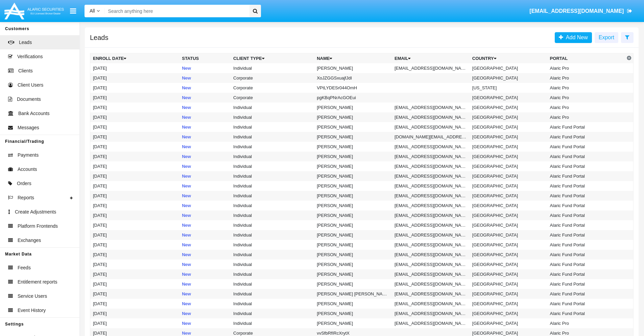 The width and height of the screenshot is (644, 336). I want to click on span: Platform Frontends, so click(38, 226).